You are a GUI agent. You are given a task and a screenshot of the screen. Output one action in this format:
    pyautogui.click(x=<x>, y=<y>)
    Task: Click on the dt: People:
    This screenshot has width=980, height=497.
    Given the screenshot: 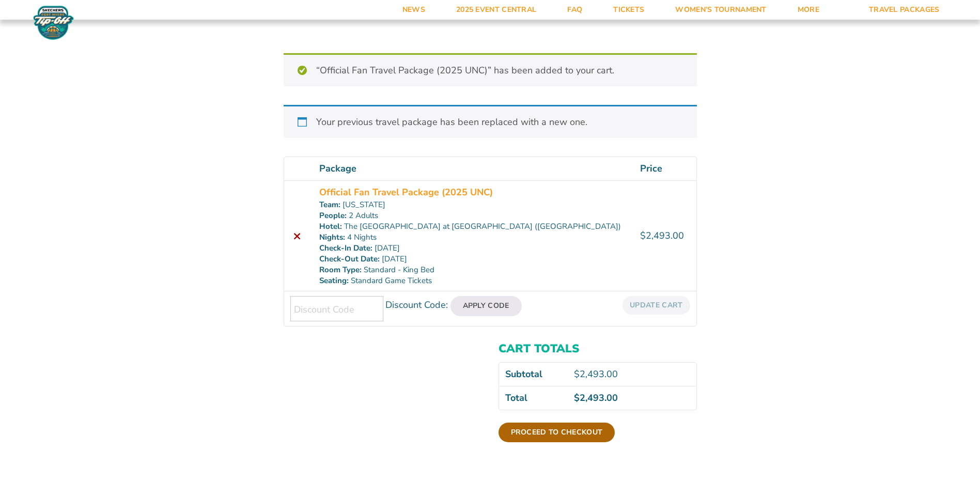 What is the action you would take?
    pyautogui.click(x=333, y=215)
    